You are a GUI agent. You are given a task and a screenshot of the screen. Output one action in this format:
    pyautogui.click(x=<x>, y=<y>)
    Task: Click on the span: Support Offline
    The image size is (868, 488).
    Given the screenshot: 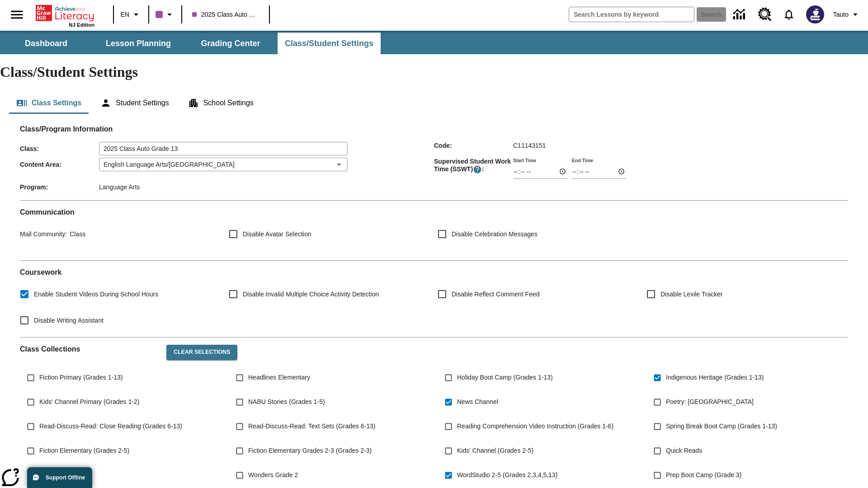 What is the action you would take?
    pyautogui.click(x=65, y=478)
    